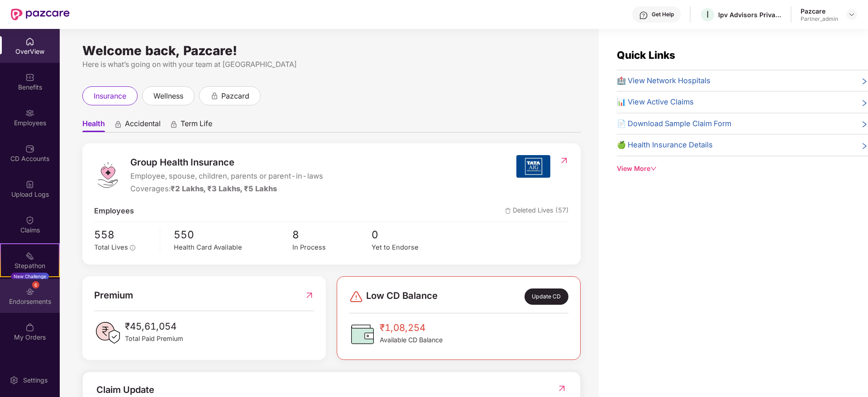 This screenshot has height=397, width=868. Describe the element at coordinates (644, 16) in the screenshot. I see `img: svg+xml;base64,PHN2ZyBpZD0iSGVscC0zMngzMiIgeG1sbnM9Imh0dHA6Ly93d3cudzMub3JnLzIwMDAvc3ZnIiB3aWR0aD...` at that location.